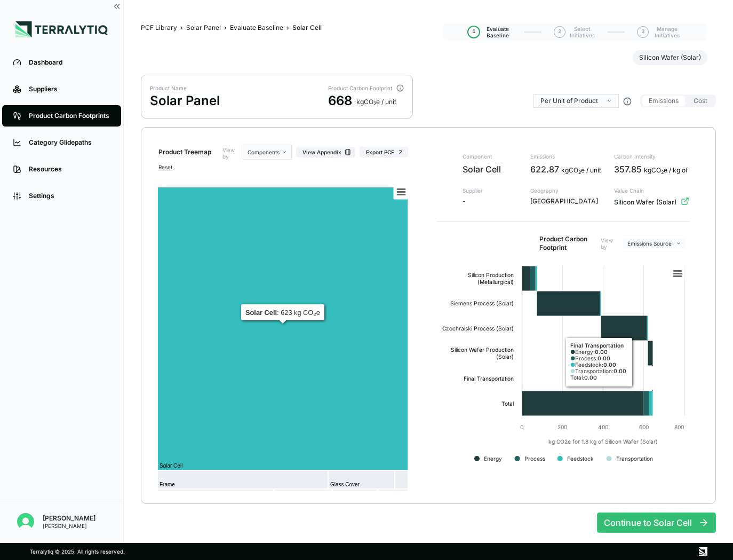  Describe the element at coordinates (575, 32) in the screenshot. I see `button: 2Select Initiatives` at that location.